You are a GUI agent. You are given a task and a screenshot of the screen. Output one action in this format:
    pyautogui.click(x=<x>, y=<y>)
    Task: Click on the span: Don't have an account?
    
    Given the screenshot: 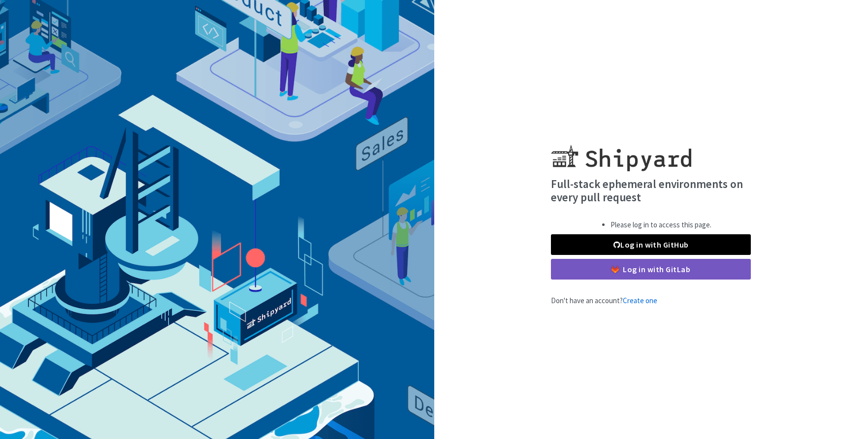 What is the action you would take?
    pyautogui.click(x=604, y=300)
    